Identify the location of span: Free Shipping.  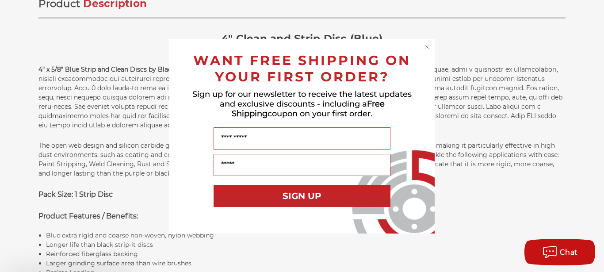
(308, 109).